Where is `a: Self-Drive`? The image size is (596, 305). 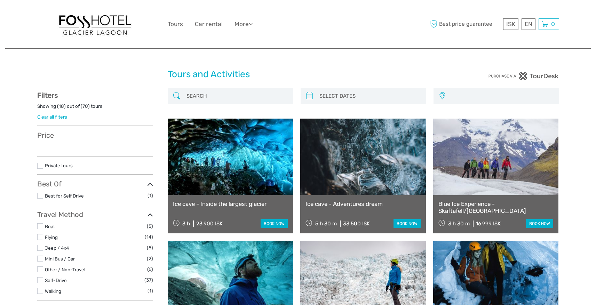
a: Self-Drive is located at coordinates (56, 280).